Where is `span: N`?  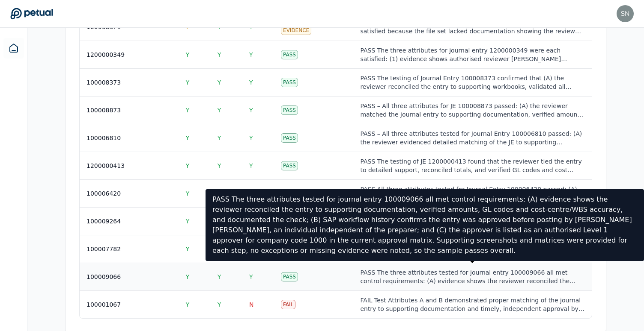
span: N is located at coordinates (251, 305).